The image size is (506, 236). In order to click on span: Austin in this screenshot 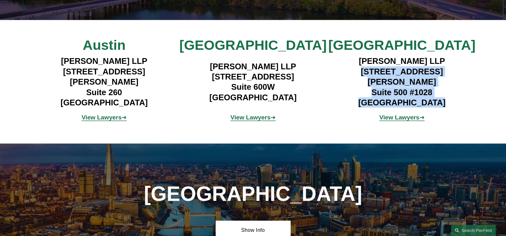, I will do `click(104, 45)`.